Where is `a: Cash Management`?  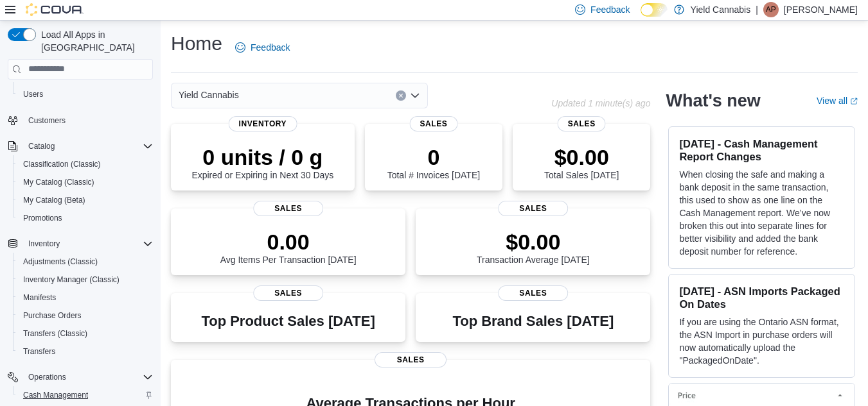 a: Cash Management is located at coordinates (55, 396).